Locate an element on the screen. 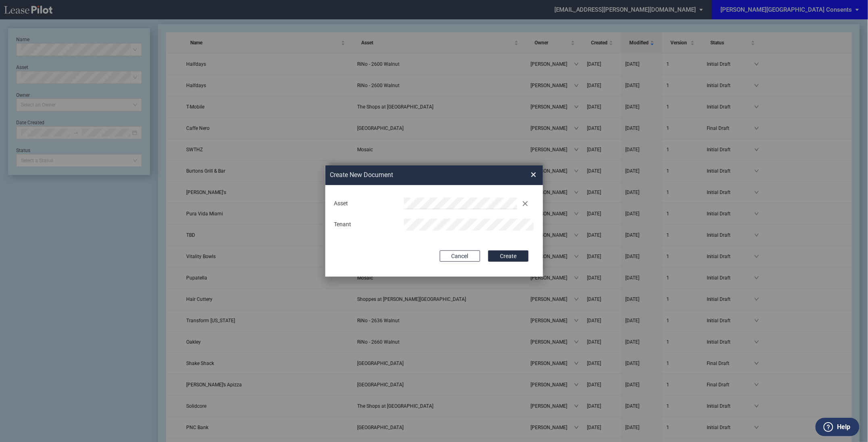  div: Asset is located at coordinates (364, 204).